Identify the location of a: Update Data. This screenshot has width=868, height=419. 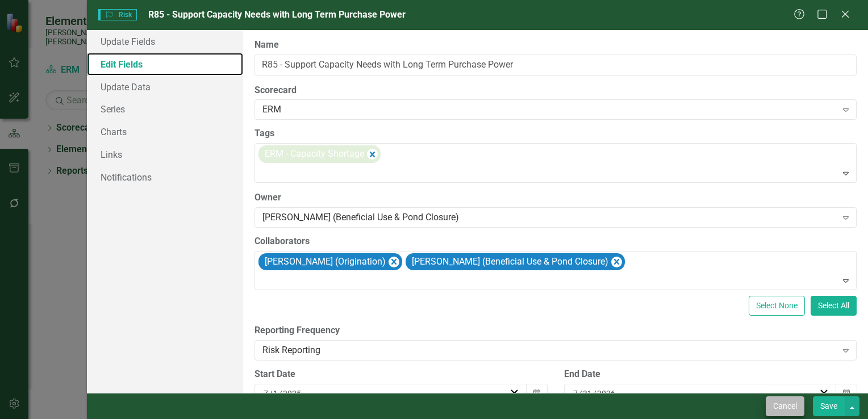
(164, 87).